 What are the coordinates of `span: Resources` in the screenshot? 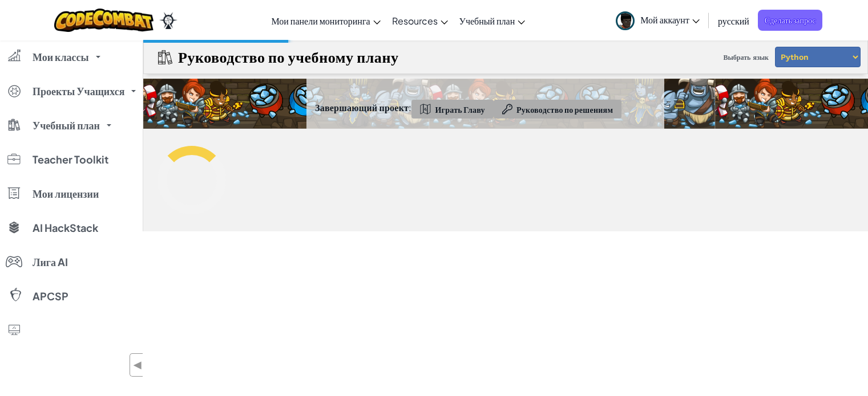 It's located at (415, 21).